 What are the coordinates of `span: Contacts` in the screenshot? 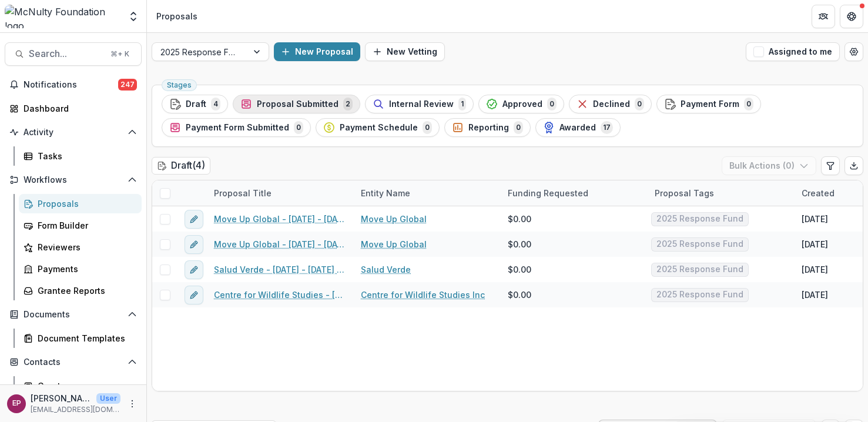 It's located at (73, 362).